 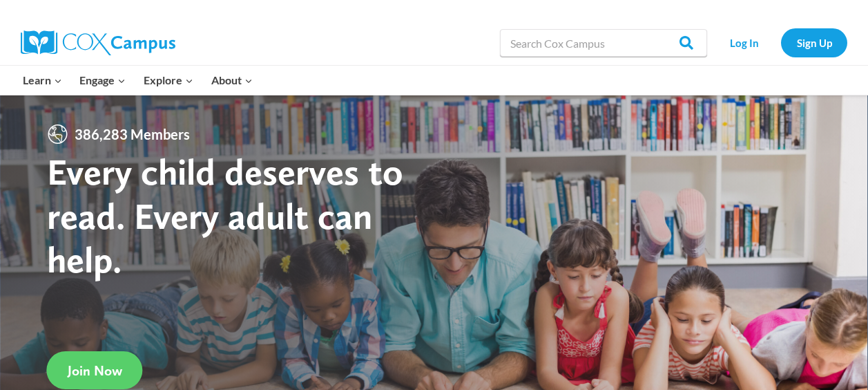 I want to click on span: 386,283 Members, so click(x=132, y=134).